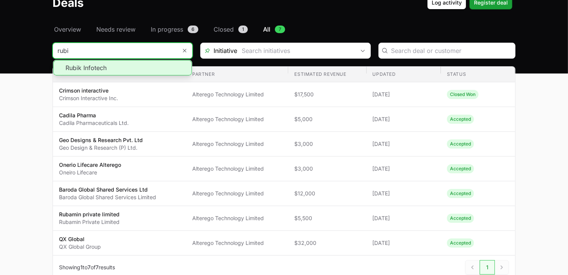  Describe the element at coordinates (327, 94) in the screenshot. I see `span: $17,500` at that location.